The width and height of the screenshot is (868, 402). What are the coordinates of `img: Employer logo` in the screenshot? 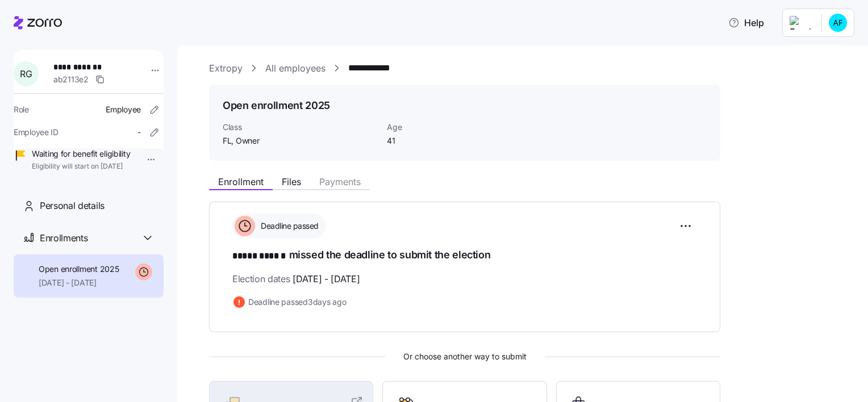 It's located at (800, 23).